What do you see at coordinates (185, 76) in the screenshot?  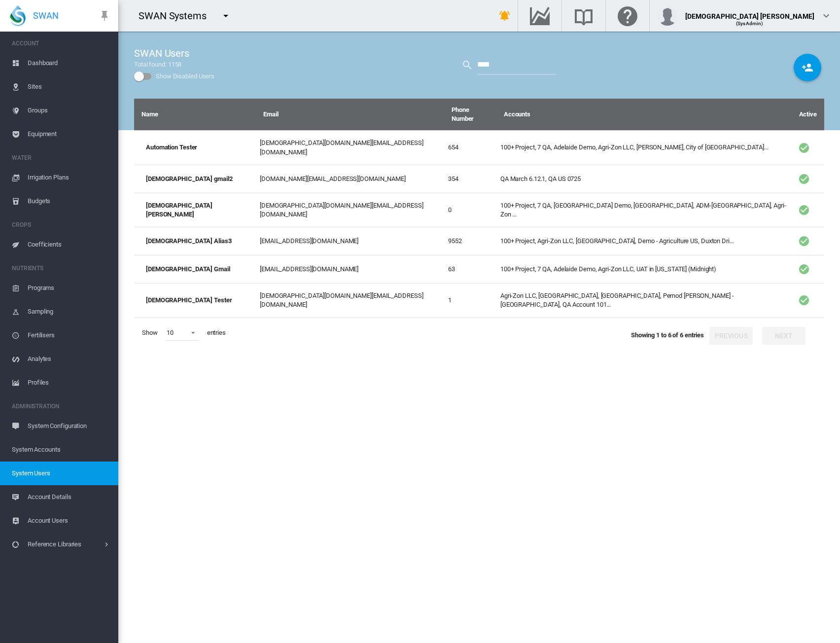 I see `div: Show Disabled Users` at bounding box center [185, 76].